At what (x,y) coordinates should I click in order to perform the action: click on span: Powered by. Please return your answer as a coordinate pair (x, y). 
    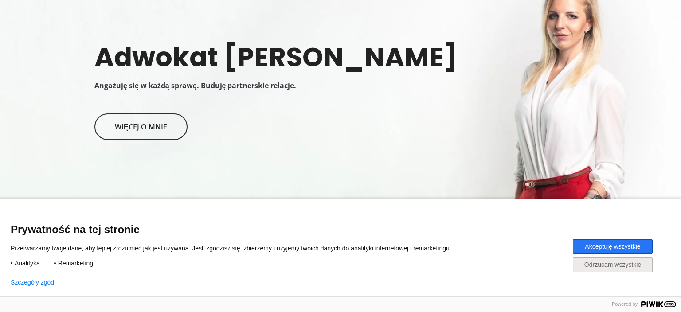
    Looking at the image, I should click on (624, 304).